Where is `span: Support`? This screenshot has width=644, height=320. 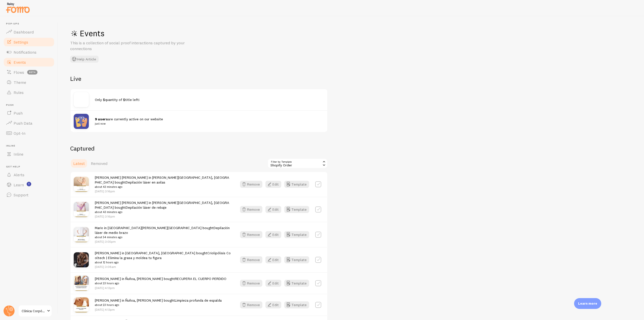
span: Support is located at coordinates (21, 195).